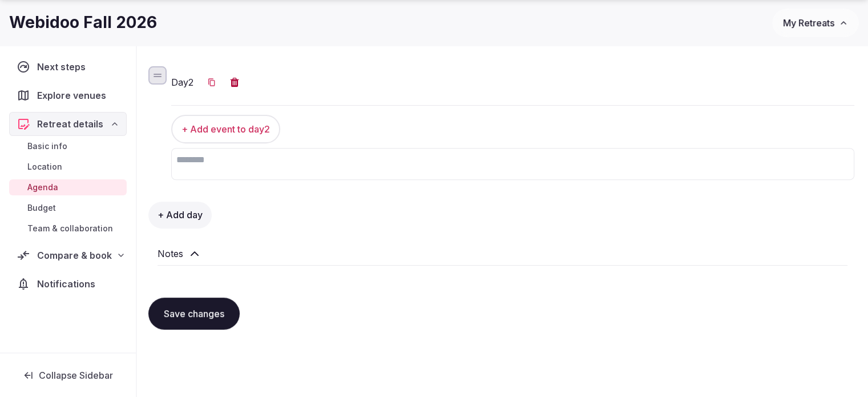 The image size is (868, 397). Describe the element at coordinates (180, 214) in the screenshot. I see `button: + Add day` at that location.